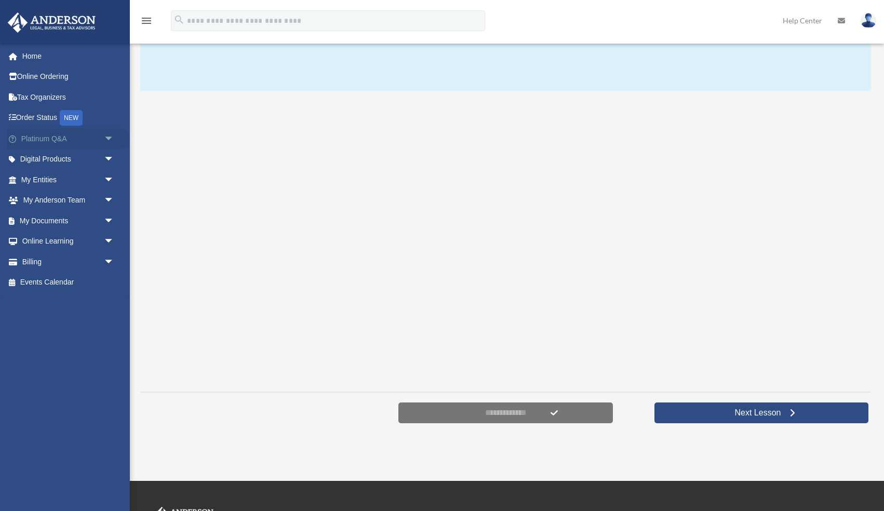 The width and height of the screenshot is (884, 511). I want to click on a: My Entitiesarrow_drop_down, so click(69, 180).